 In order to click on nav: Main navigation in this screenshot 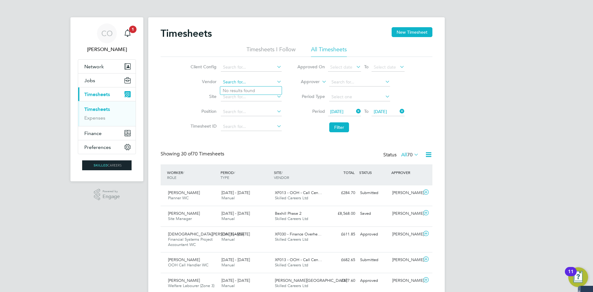, I will do `click(107, 99)`.